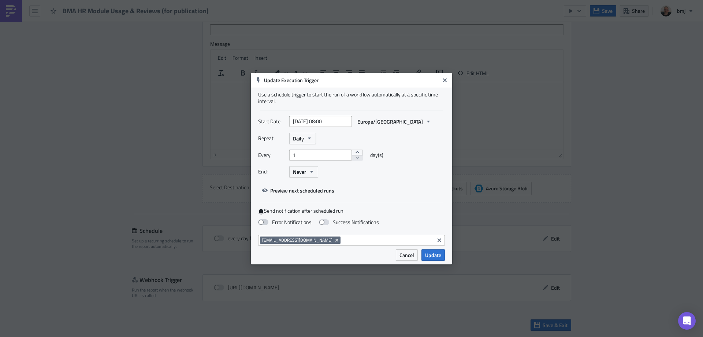  Describe the element at coordinates (302, 190) in the screenshot. I see `span: Preview next scheduled runs` at that location.